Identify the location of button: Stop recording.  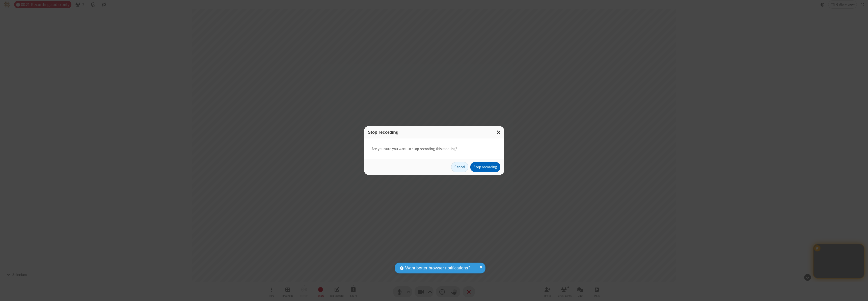
(486, 167).